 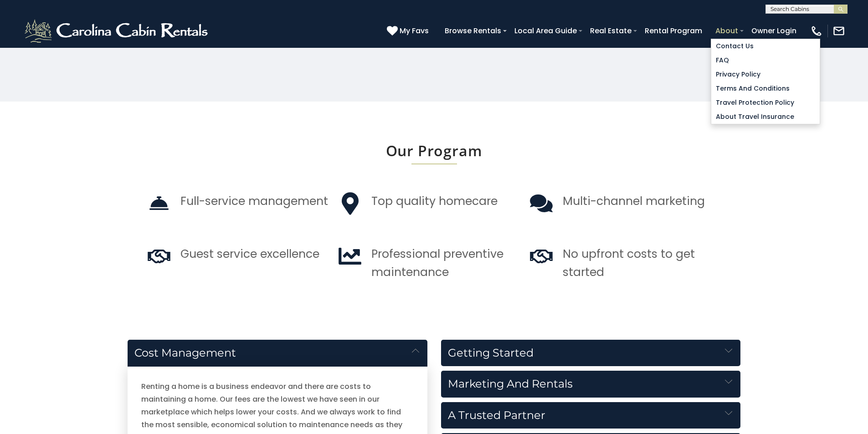 I want to click on p: Guest service excellence, so click(x=250, y=254).